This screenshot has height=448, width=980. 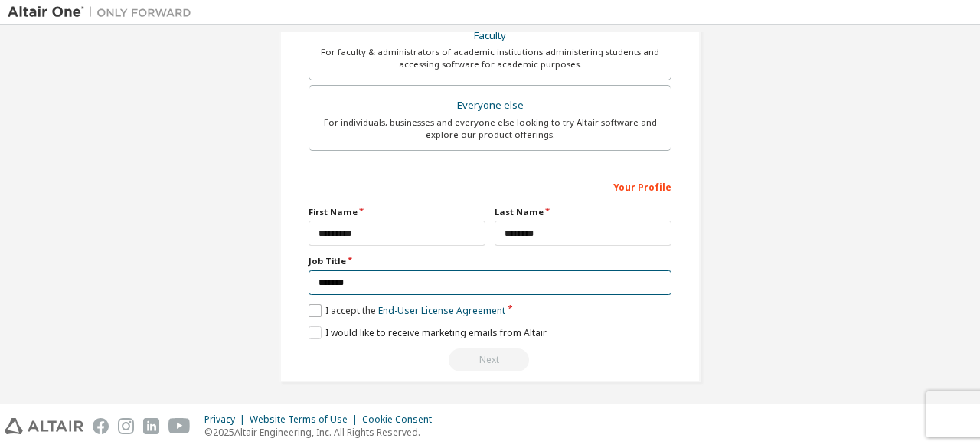 What do you see at coordinates (442, 310) in the screenshot?
I see `a: End-User License Agreement` at bounding box center [442, 310].